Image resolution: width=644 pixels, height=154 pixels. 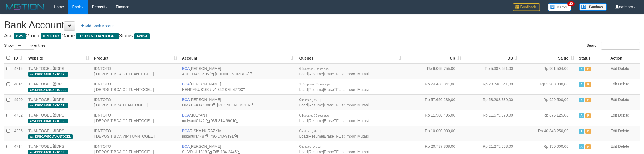 I want to click on td: 4814, so click(x=19, y=87).